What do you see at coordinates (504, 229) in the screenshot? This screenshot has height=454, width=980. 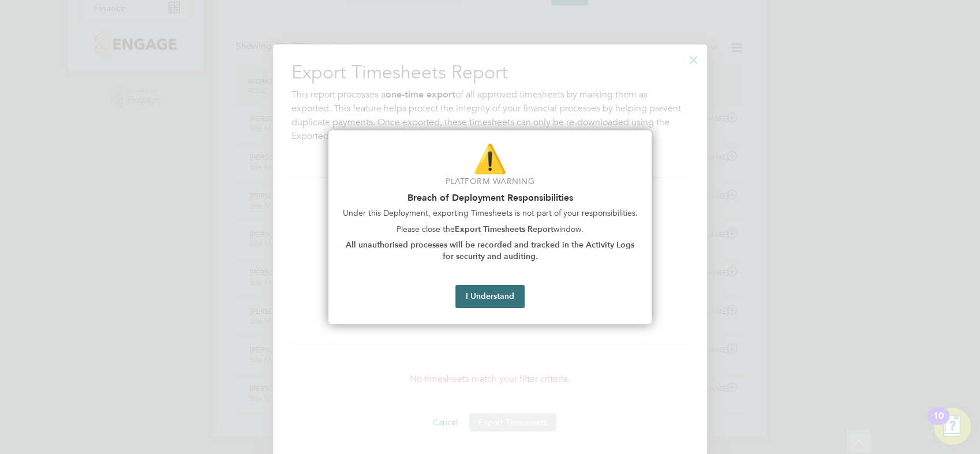 I see `strong: Export Timesheets Report` at bounding box center [504, 229].